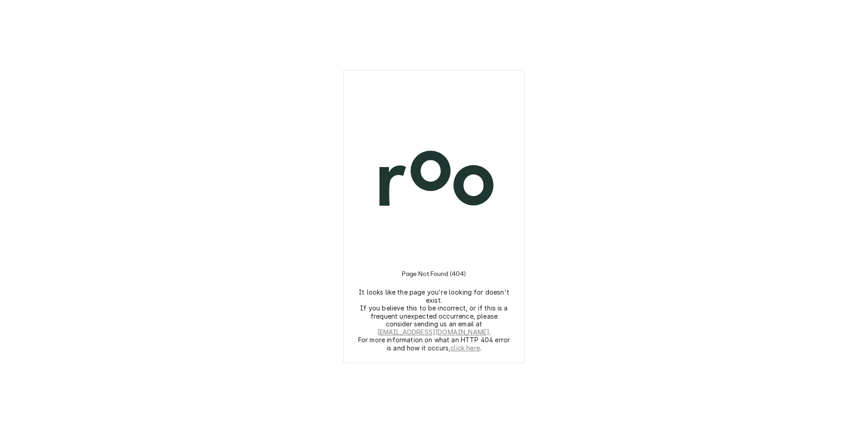 The image size is (868, 433). Describe the element at coordinates (434, 217) in the screenshot. I see `div: Logo and Instructions Container` at that location.